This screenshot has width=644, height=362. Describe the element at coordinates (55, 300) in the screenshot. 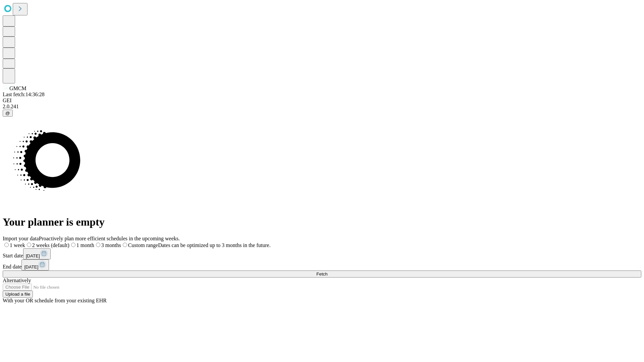

I see `span: With your OR schedule from your existing EHR` at that location.